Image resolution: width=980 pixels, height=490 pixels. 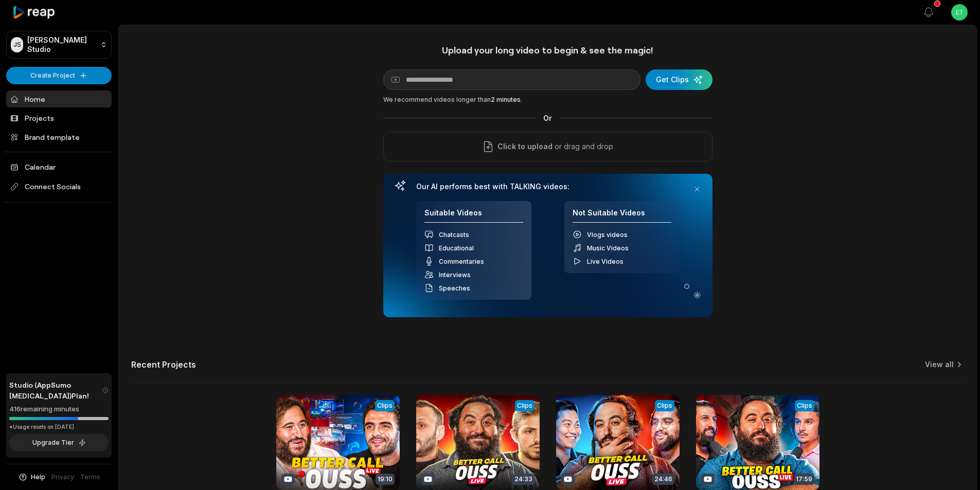 What do you see at coordinates (38, 477) in the screenshot?
I see `span: Help` at bounding box center [38, 477].